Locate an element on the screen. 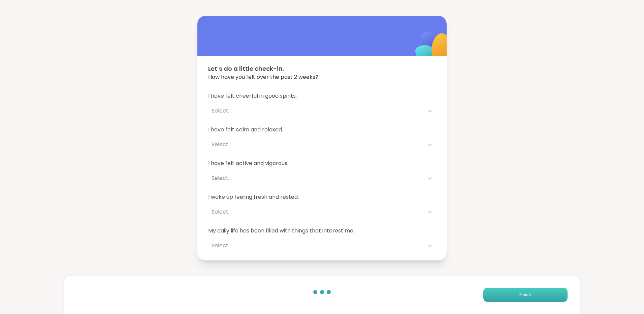  img: ShareWell Logomark is located at coordinates (433, 48).